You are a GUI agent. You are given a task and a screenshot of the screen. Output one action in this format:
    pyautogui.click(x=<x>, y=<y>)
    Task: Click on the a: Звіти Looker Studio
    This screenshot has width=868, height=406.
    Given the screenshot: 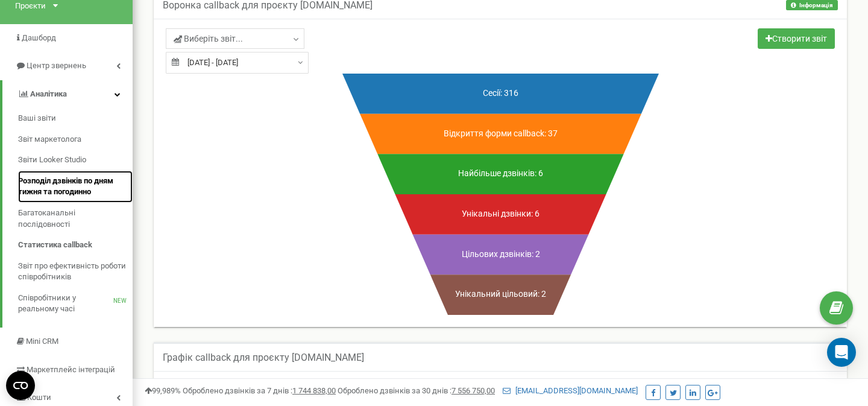 What is the action you would take?
    pyautogui.click(x=76, y=160)
    